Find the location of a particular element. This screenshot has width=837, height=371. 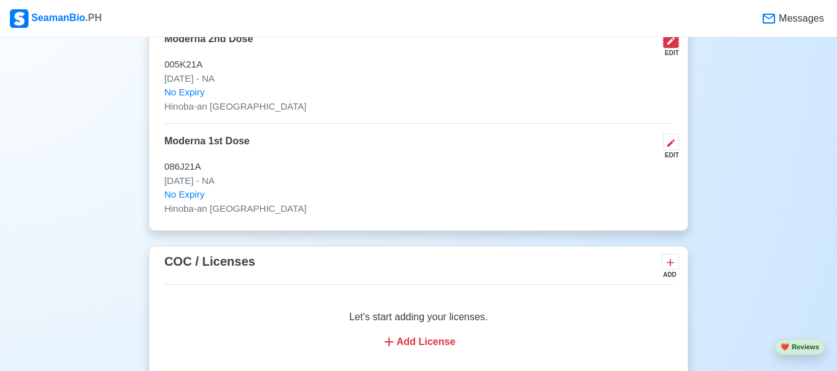

div: SeamanBio is located at coordinates (56, 19).